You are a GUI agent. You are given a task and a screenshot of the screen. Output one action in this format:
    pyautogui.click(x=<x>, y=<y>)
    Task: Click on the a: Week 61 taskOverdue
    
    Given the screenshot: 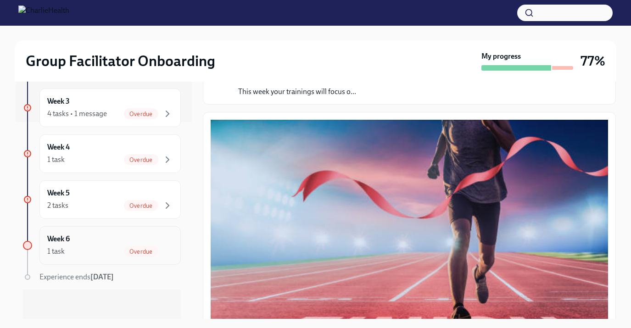 What is the action you would take?
    pyautogui.click(x=102, y=246)
    